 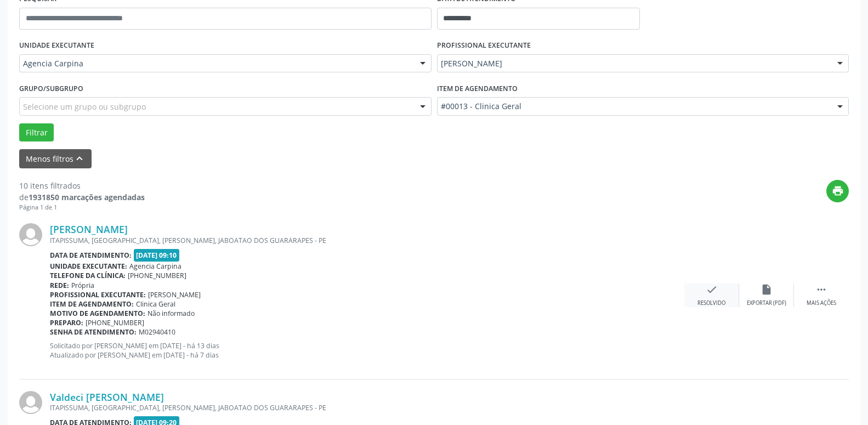 I want to click on b: Preparo:, so click(x=66, y=323).